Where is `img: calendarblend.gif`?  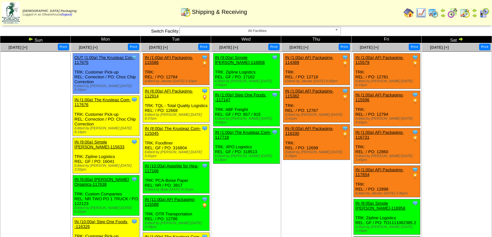 img: calendarblend.gif is located at coordinates (453, 13).